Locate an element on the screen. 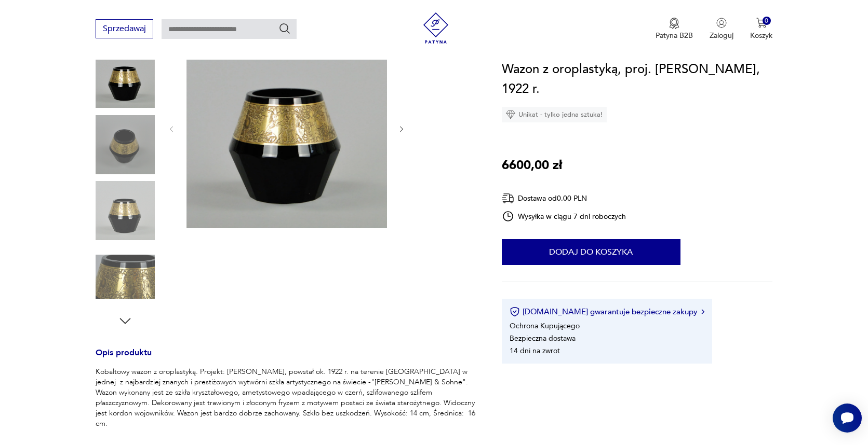  p: Koszyk is located at coordinates (760, 36).